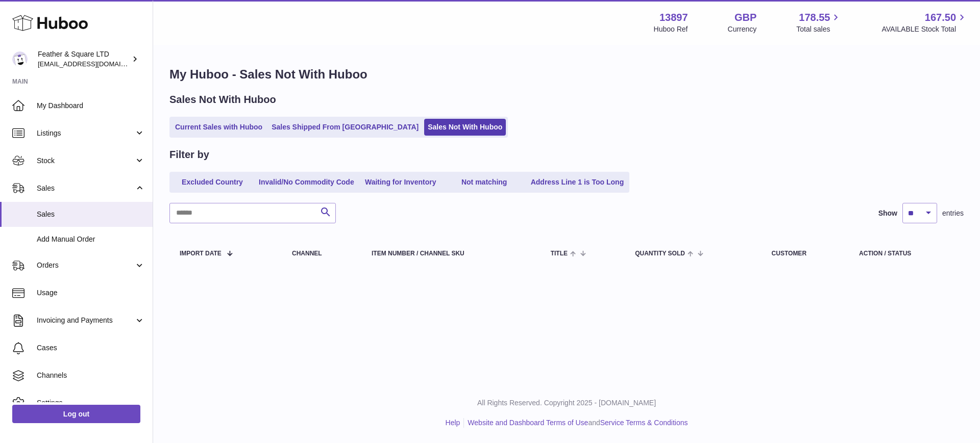 This screenshot has height=443, width=980. What do you see at coordinates (644, 423) in the screenshot?
I see `a: Service Terms & Conditions` at bounding box center [644, 423].